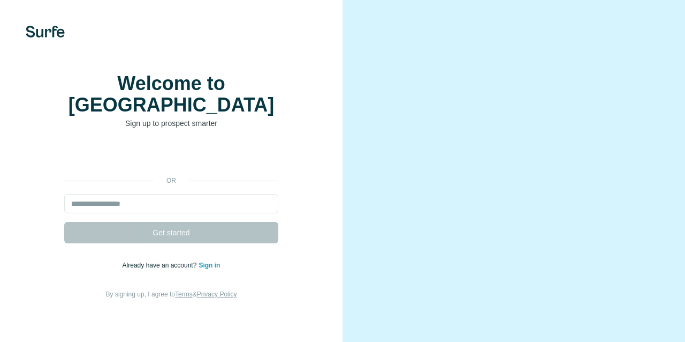 The height and width of the screenshot is (342, 685). What do you see at coordinates (184, 294) in the screenshot?
I see `a: Terms` at bounding box center [184, 294].